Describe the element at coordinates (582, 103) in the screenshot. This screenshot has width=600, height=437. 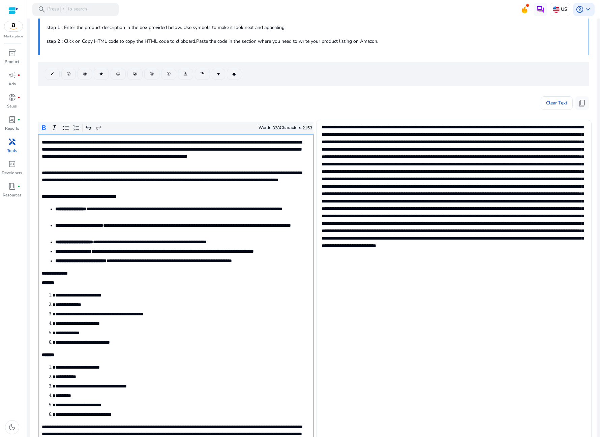
I see `button: content_copy` at that location.